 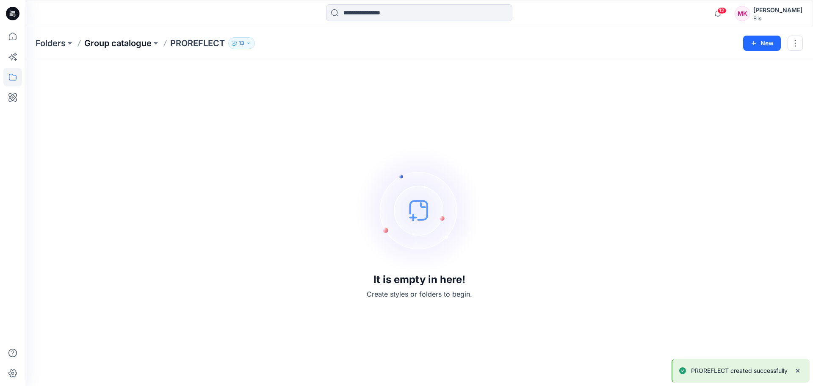 What do you see at coordinates (739, 370) in the screenshot?
I see `p: PROREFLECT created successfully` at bounding box center [739, 370].